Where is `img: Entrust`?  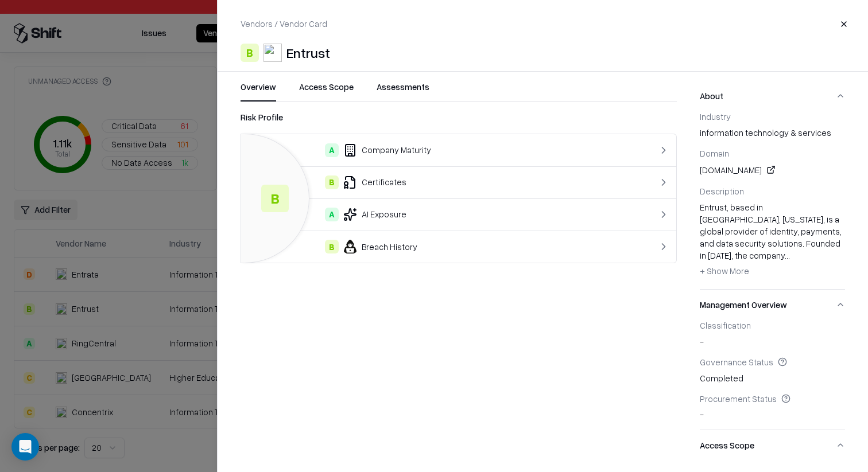
img: Entrust is located at coordinates (272, 53).